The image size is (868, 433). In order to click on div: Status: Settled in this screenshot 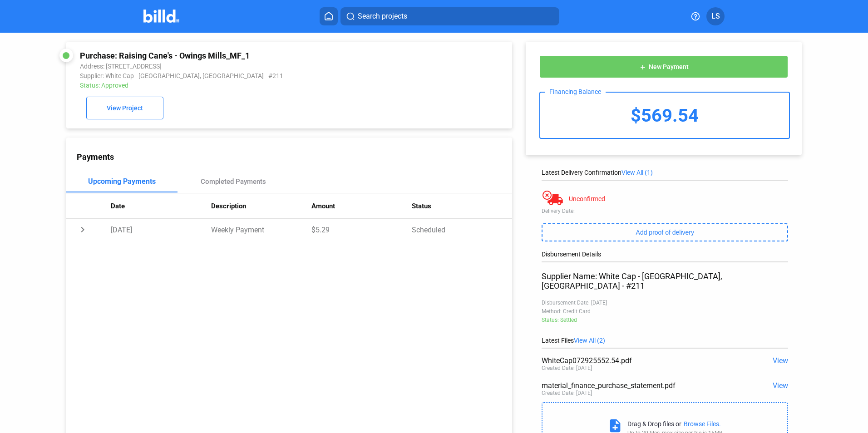, I will do `click(665, 320)`.